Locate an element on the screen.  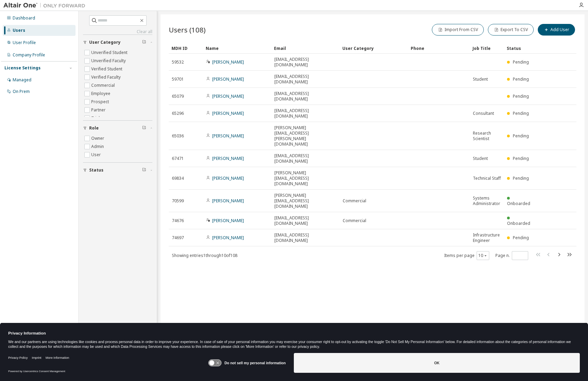
button: Add User is located at coordinates (556, 30).